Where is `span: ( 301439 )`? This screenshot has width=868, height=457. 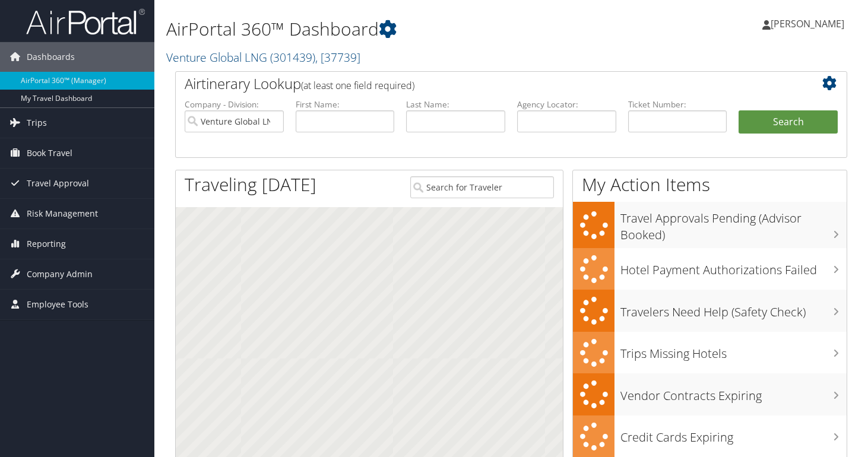
span: ( 301439 ) is located at coordinates (293, 57).